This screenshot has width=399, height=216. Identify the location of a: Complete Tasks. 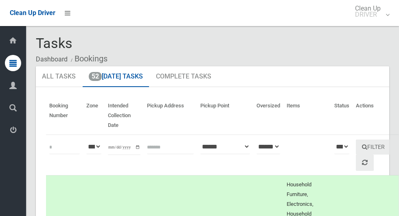
(184, 77).